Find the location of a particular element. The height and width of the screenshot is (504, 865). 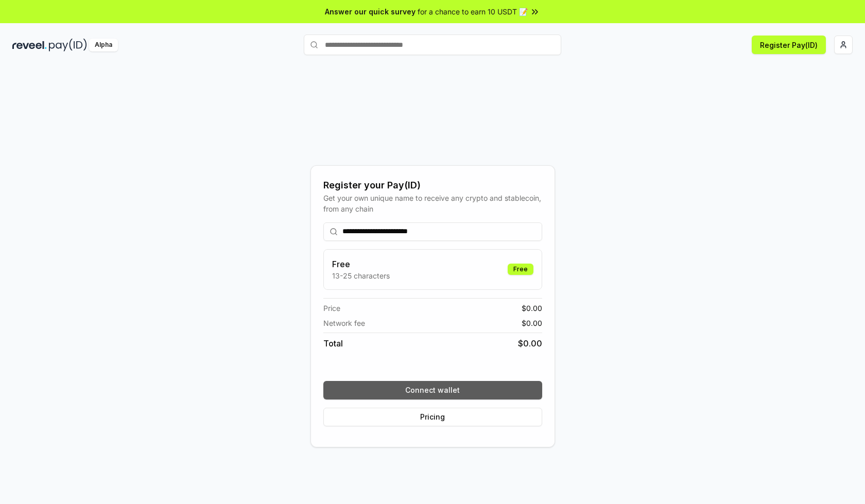

div: Register your Pay(ID) is located at coordinates (432, 185).